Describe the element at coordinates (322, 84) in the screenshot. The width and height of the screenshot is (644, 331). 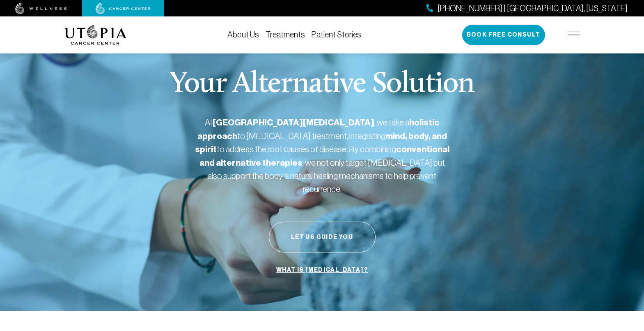
I see `p: Your Alternative Solution` at that location.